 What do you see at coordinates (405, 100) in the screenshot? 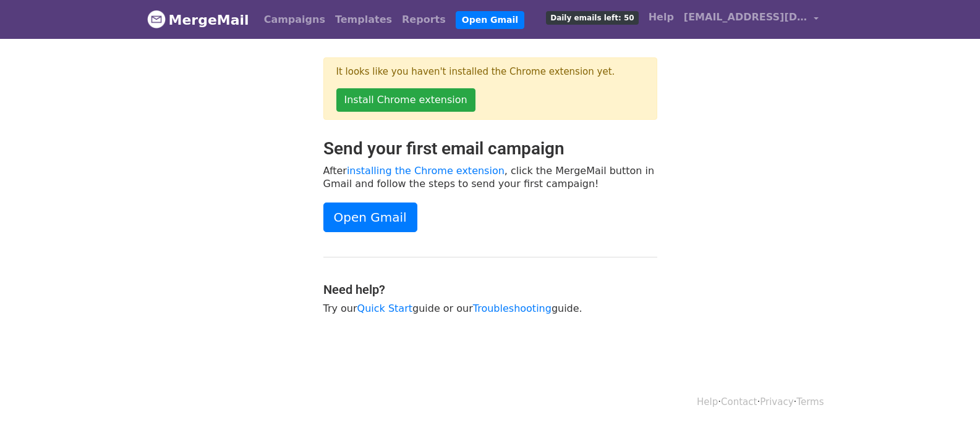
I see `a: Install Chrome extension` at bounding box center [405, 100].